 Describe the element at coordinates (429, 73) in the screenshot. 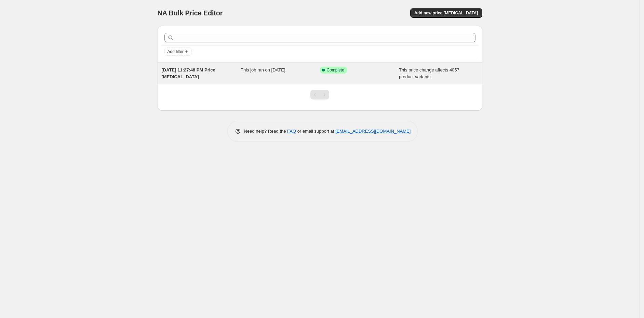

I see `span: This price change affects 4057 product variants.` at that location.